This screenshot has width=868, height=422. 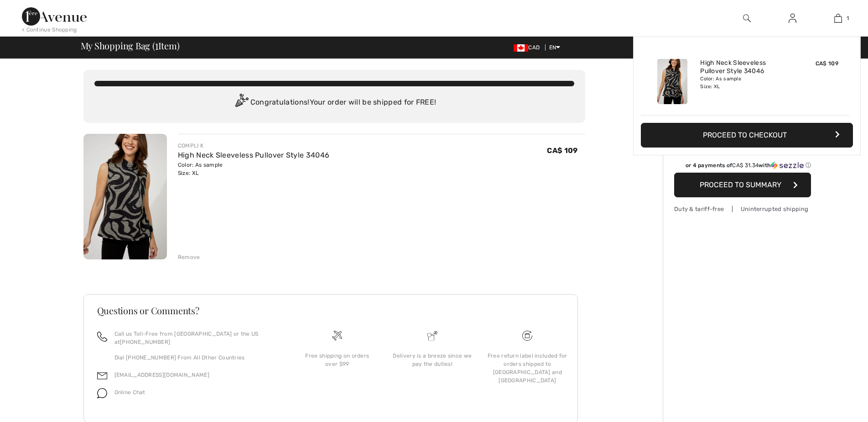 I want to click on span: Online Chat, so click(x=130, y=392).